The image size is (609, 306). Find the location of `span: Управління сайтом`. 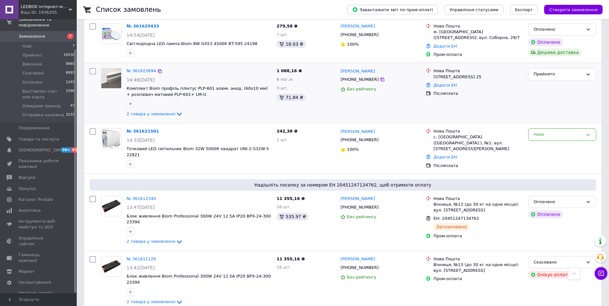

span: Управління сайтом is located at coordinates (39, 241).